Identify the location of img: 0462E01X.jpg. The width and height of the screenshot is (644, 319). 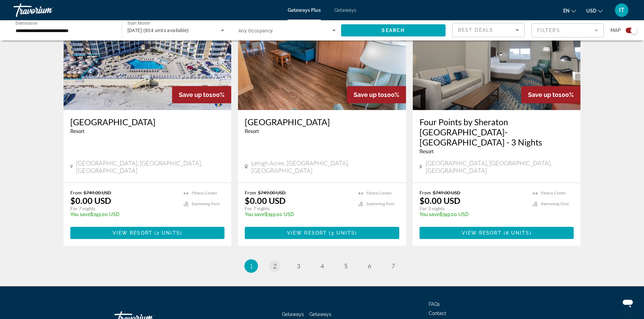
(147, 56).